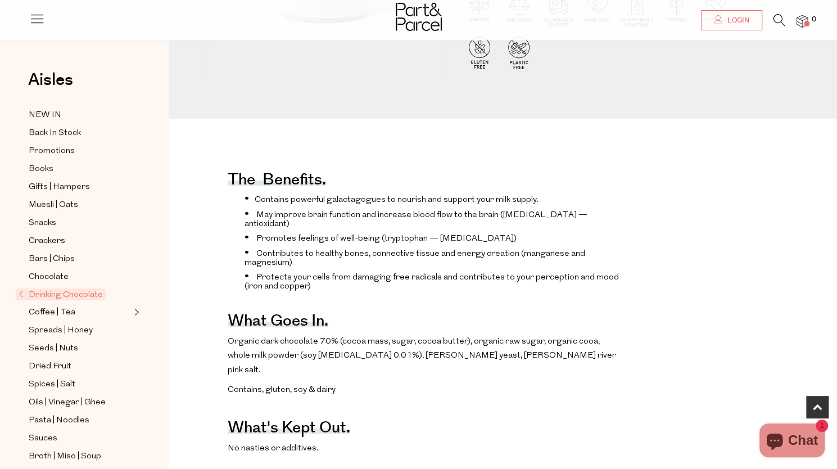  Describe the element at coordinates (80, 312) in the screenshot. I see `a: Coffee | Tea` at that location.